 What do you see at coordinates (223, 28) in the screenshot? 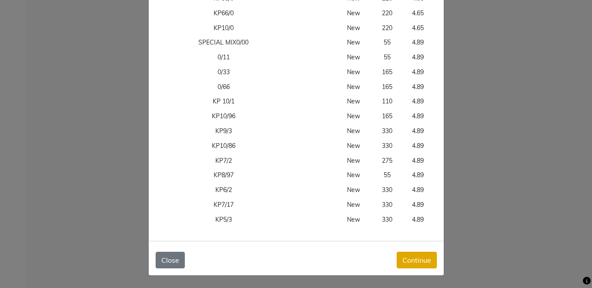
I see `td: KP10/0` at bounding box center [223, 28].